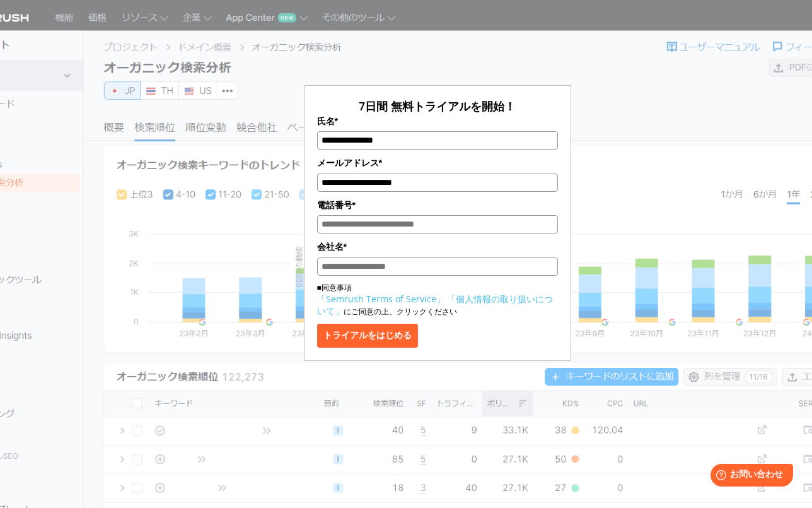  Describe the element at coordinates (368, 336) in the screenshot. I see `button: トライアルをはじめる` at that location.